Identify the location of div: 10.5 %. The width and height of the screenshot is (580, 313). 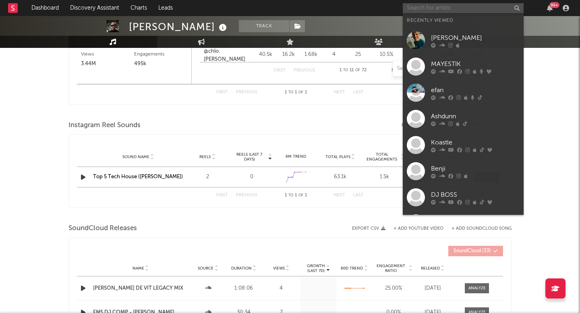
(386, 55).